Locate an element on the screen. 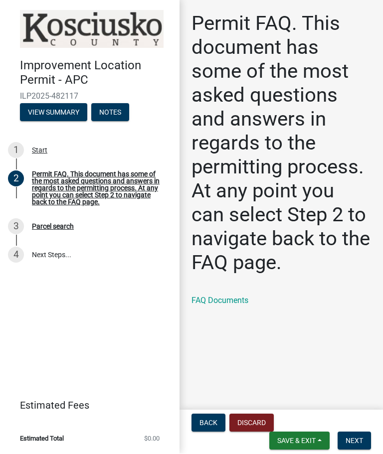  div: 4 is located at coordinates (16, 255).